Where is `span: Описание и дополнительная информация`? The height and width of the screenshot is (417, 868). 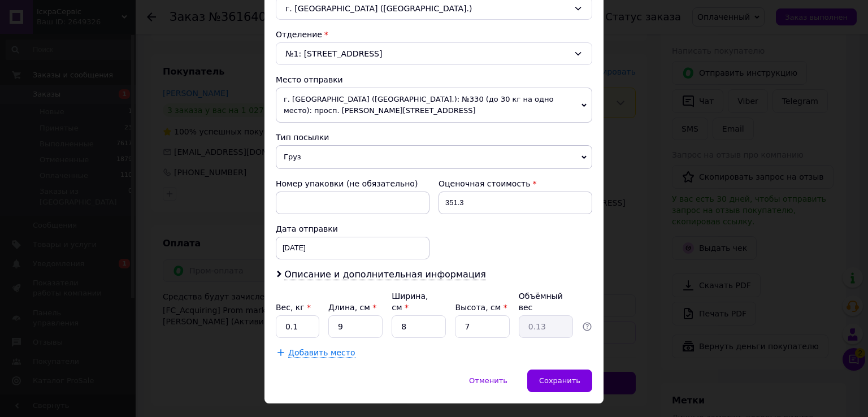
span: Описание и дополнительная информация is located at coordinates (385, 274).